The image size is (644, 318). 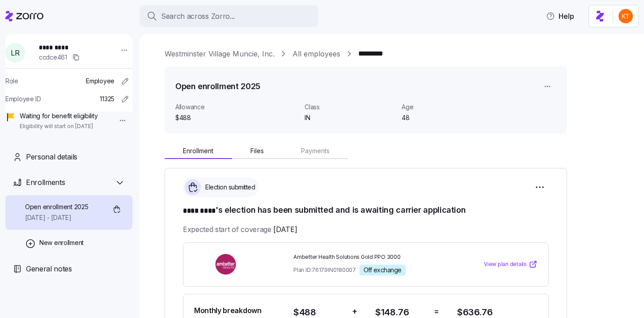 I want to click on h1: Open enrollment 2025, so click(x=218, y=86).